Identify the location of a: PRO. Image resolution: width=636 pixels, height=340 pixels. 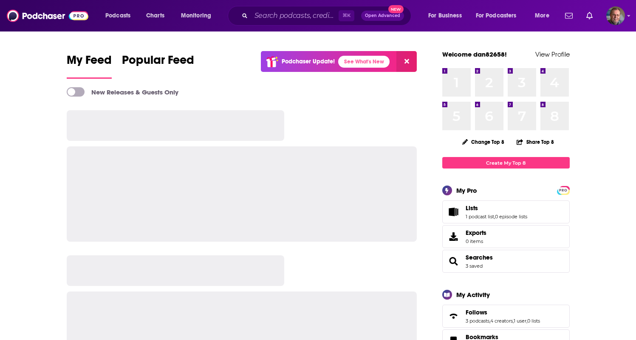
(564, 190).